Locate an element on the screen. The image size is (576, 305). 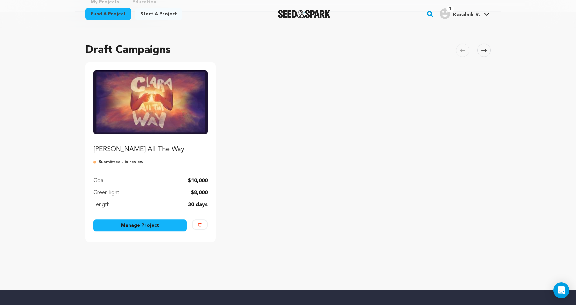
img: trash-empty.svg is located at coordinates (200, 225).